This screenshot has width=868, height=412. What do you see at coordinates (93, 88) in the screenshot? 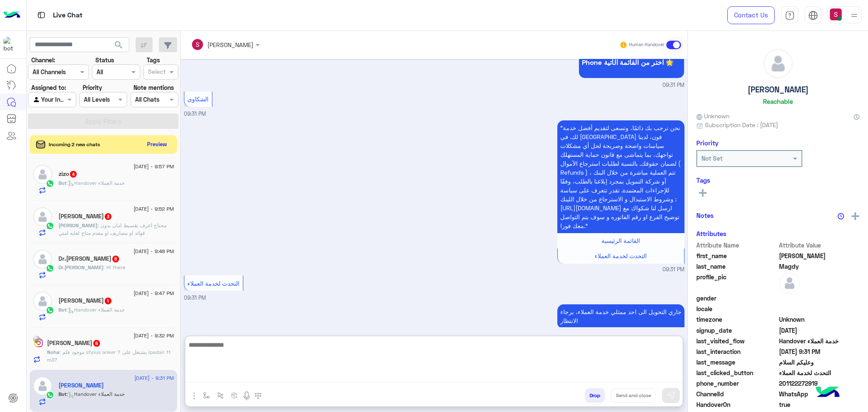
I see `label: Priority` at bounding box center [93, 88].